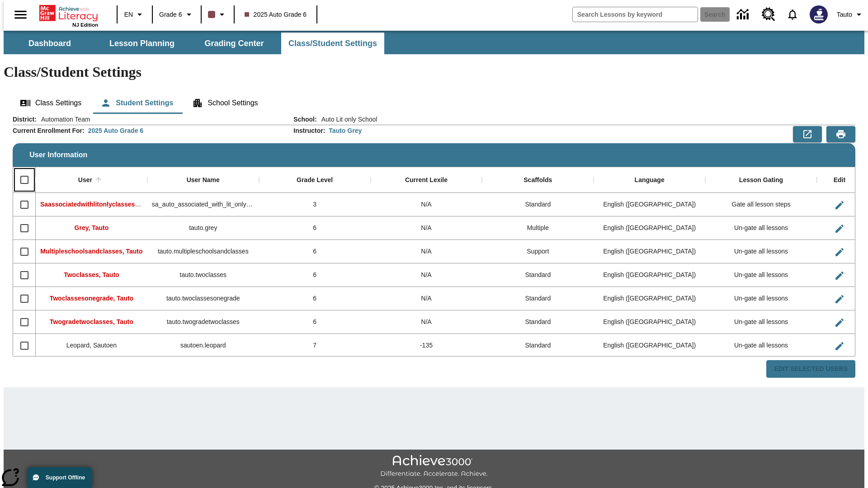 The width and height of the screenshot is (868, 488). I want to click on div: tauto.twoclassesonegrade, so click(203, 299).